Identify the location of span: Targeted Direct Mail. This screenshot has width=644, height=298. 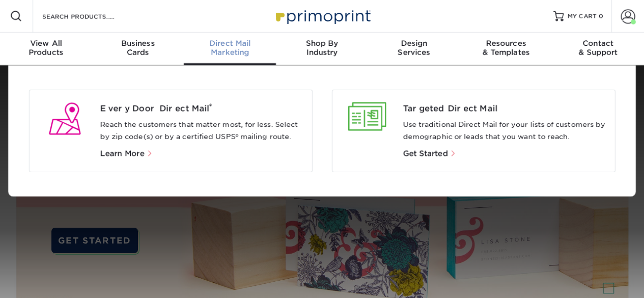
(505, 109).